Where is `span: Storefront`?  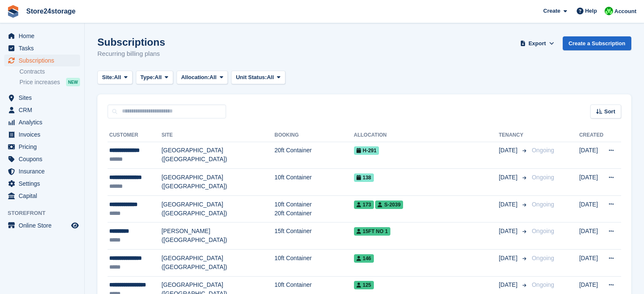
span: Storefront is located at coordinates (46, 214).